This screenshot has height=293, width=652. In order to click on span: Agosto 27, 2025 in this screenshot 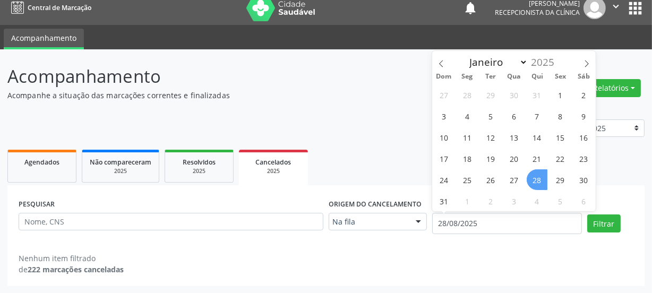, I will do `click(513, 179)`.